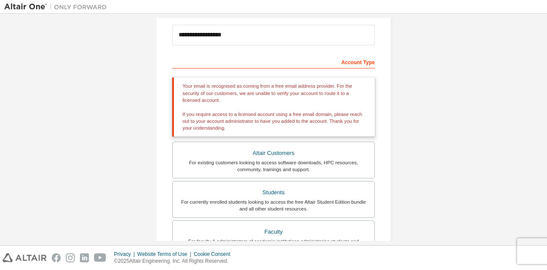 Image resolution: width=547 pixels, height=270 pixels. I want to click on img: altair_logo.svg, so click(24, 257).